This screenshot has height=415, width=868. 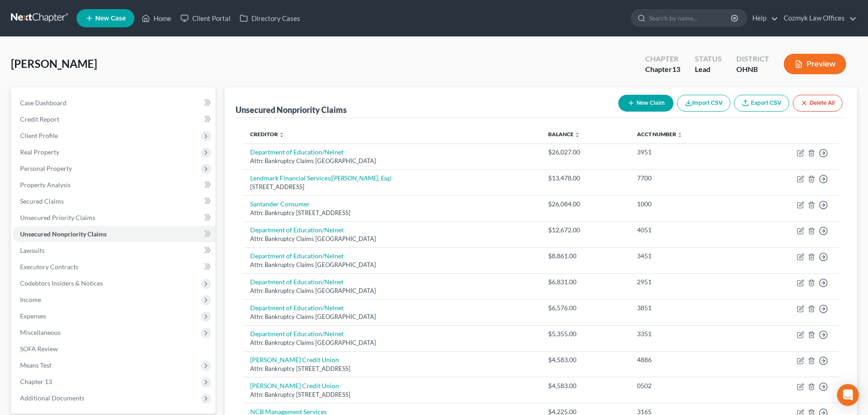 I want to click on span: 13, so click(x=676, y=69).